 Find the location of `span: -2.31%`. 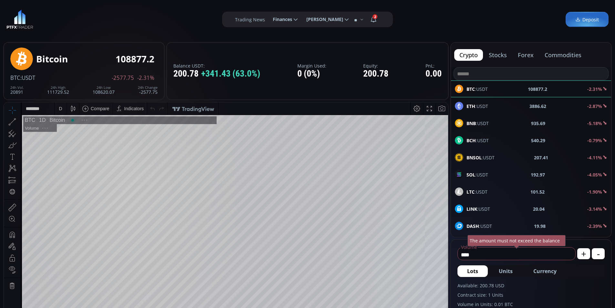

span: -2.31% is located at coordinates (146, 78).